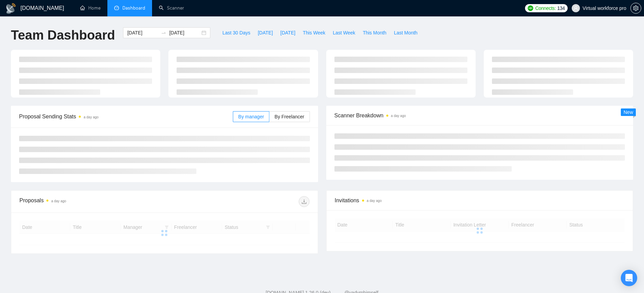  I want to click on span: Proposal Sending Stats, so click(126, 116).